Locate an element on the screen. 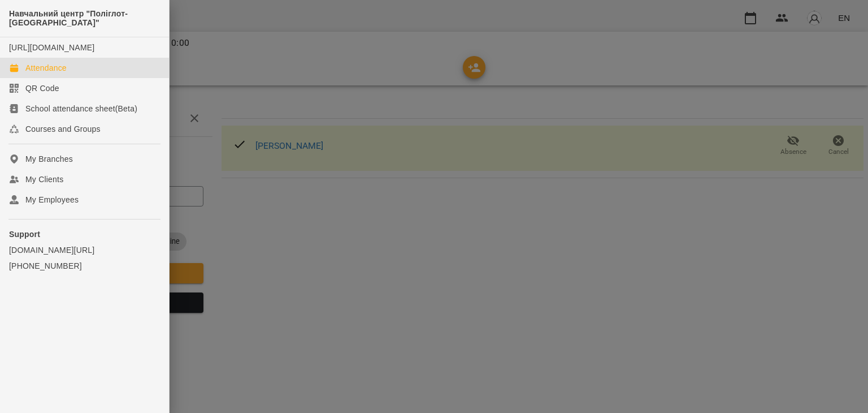 The height and width of the screenshot is (413, 868). div: My Clients is located at coordinates (44, 179).